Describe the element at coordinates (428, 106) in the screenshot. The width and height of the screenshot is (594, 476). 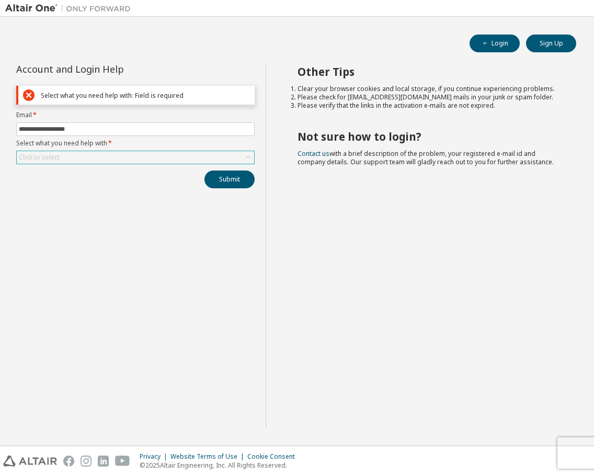
I see `li: Please verify that the links in the activation e-mails are not expired.` at that location.